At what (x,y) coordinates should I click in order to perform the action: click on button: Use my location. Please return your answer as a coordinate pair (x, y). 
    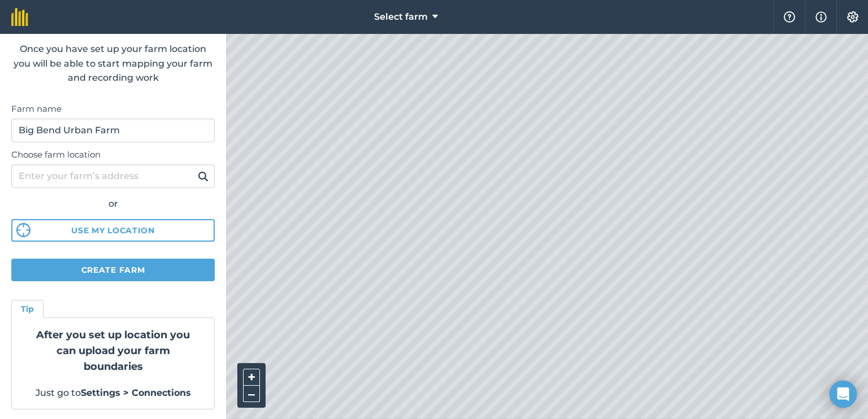
    Looking at the image, I should click on (113, 231).